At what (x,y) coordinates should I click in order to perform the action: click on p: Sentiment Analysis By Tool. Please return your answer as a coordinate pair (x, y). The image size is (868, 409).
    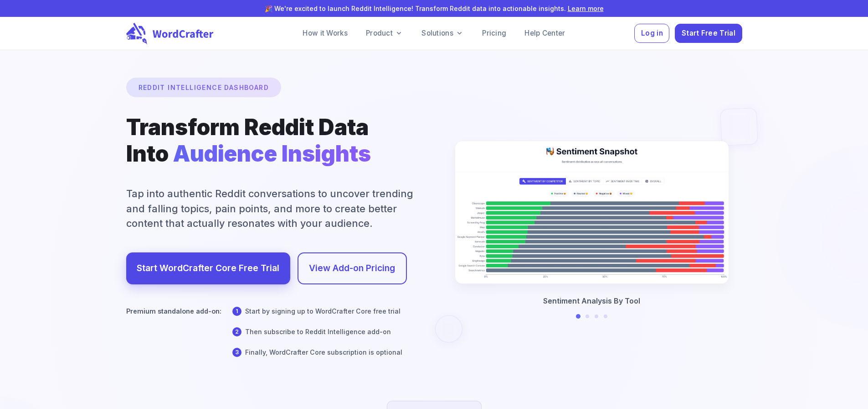
    Looking at the image, I should click on (592, 301).